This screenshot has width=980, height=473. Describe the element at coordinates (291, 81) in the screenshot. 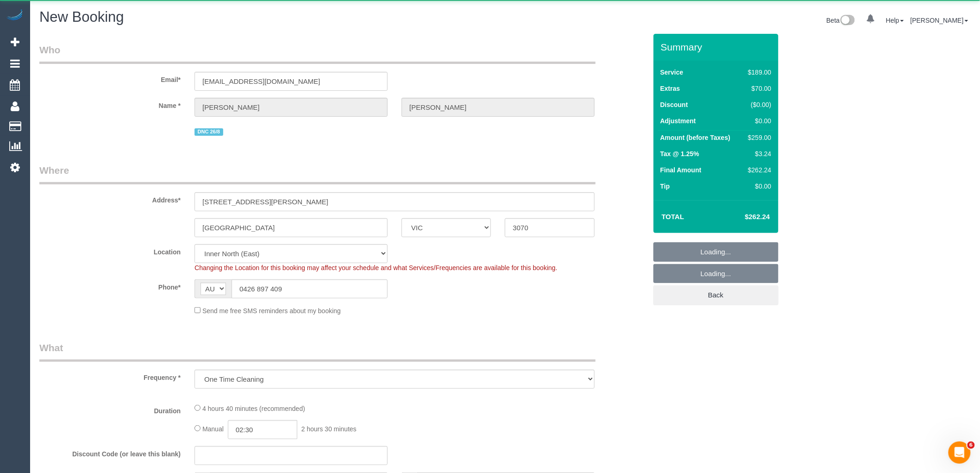

I see `input: Email*` at that location.